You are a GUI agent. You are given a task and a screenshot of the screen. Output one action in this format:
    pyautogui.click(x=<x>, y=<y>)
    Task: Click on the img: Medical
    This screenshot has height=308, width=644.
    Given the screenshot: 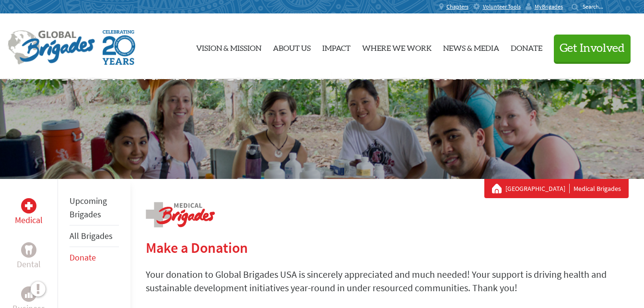 What is the action you would take?
    pyautogui.click(x=29, y=206)
    